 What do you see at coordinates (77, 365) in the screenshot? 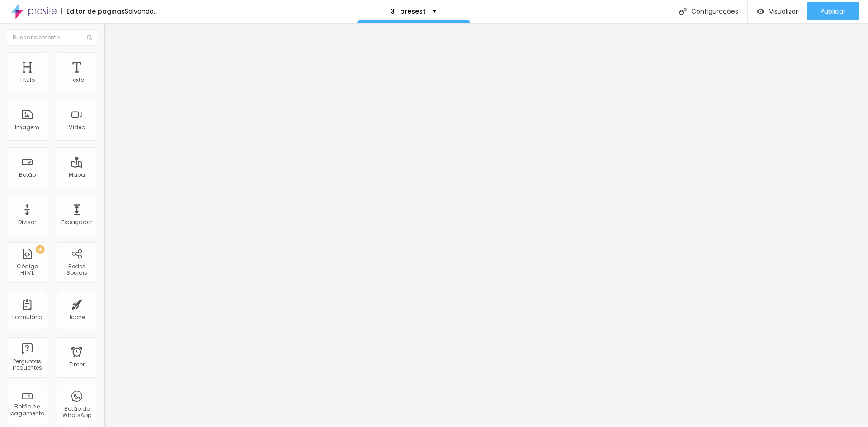
I see `div: Timer` at bounding box center [77, 365].